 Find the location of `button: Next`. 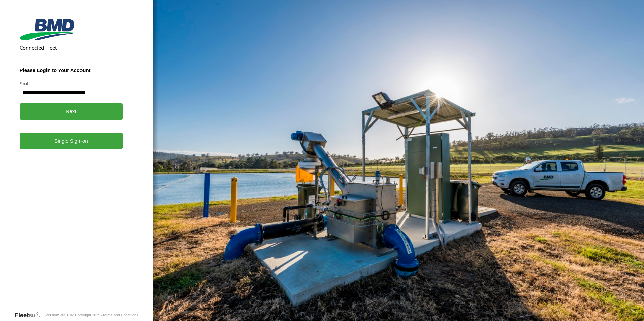

button: Next is located at coordinates (71, 111).